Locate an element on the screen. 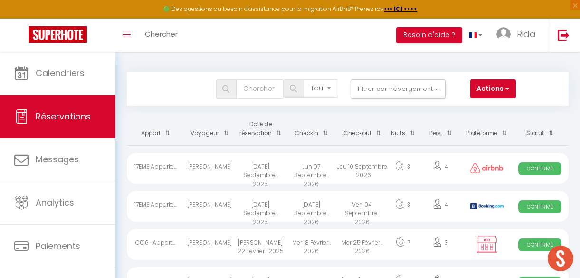 The height and width of the screenshot is (278, 580). a: ... Rida is located at coordinates (518, 35).